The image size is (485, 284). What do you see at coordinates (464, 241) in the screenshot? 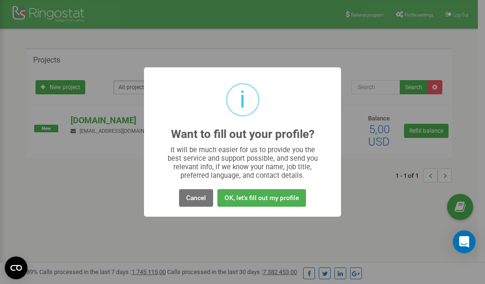
I see `div: Open Intercom Messenger` at bounding box center [464, 241].